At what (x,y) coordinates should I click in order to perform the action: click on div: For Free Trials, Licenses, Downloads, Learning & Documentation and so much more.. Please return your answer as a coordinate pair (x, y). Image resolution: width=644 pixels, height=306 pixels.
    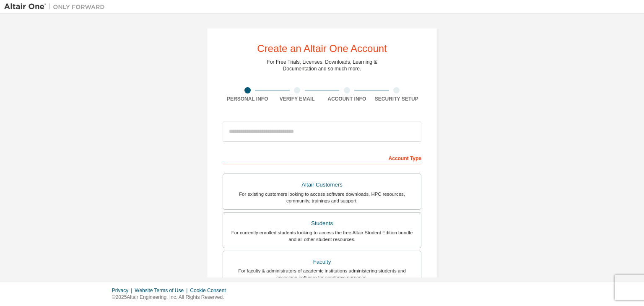
    Looking at the image, I should click on (322, 65).